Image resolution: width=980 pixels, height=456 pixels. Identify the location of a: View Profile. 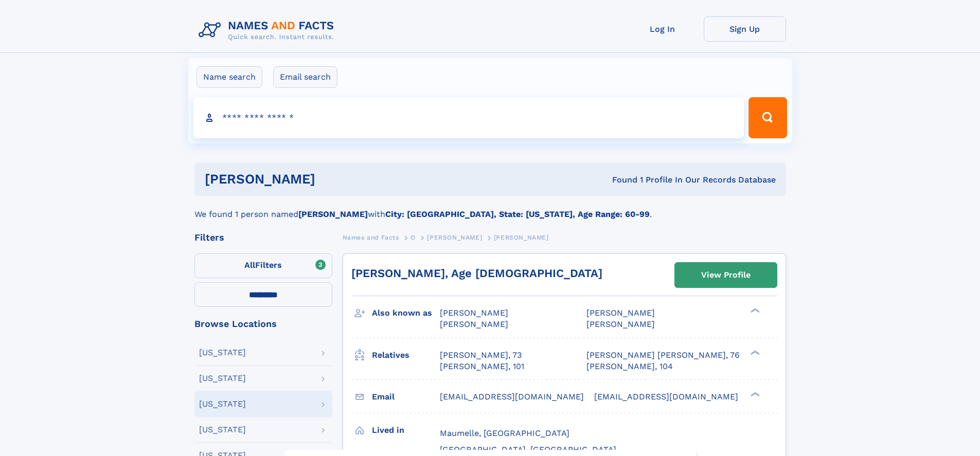
(725, 275).